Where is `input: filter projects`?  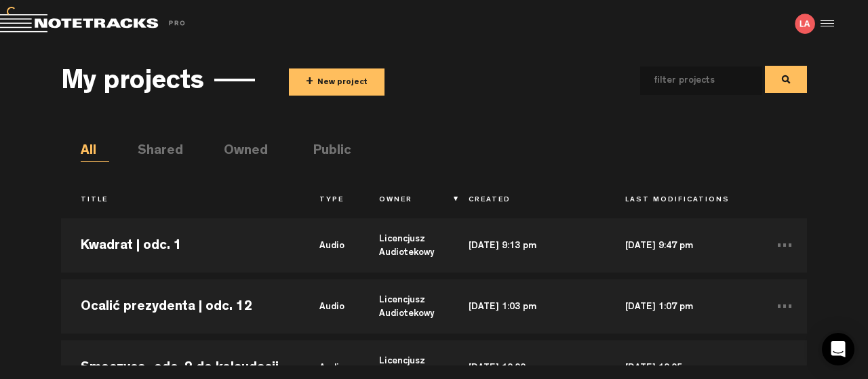
input: filter projects is located at coordinates (690, 81).